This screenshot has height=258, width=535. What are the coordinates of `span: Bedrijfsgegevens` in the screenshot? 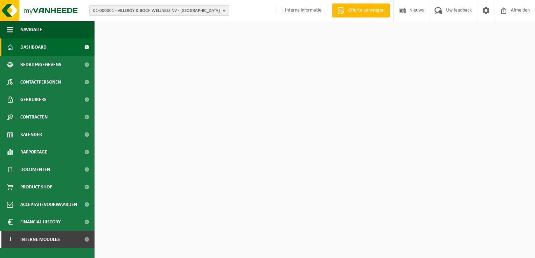 It's located at (41, 65).